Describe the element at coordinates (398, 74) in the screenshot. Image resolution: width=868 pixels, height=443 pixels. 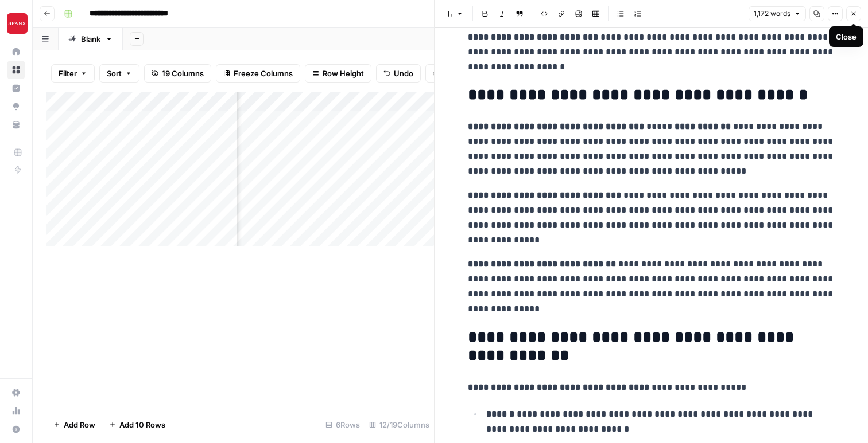
I see `button: Undo` at that location.